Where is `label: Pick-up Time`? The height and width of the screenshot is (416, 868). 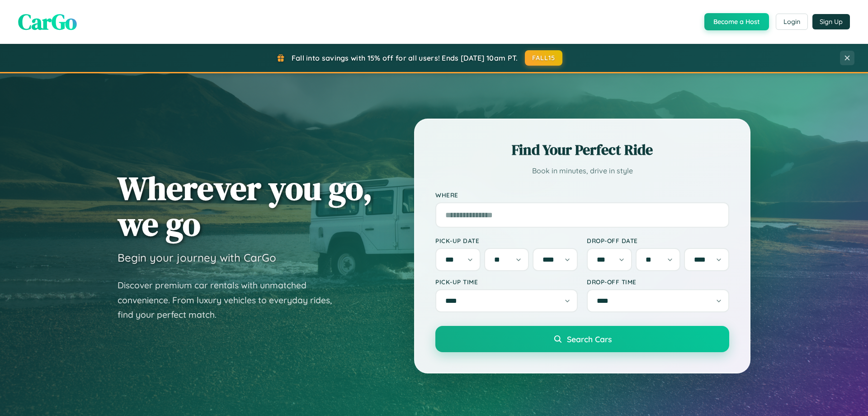
label: Pick-up Time is located at coordinates (506, 281).